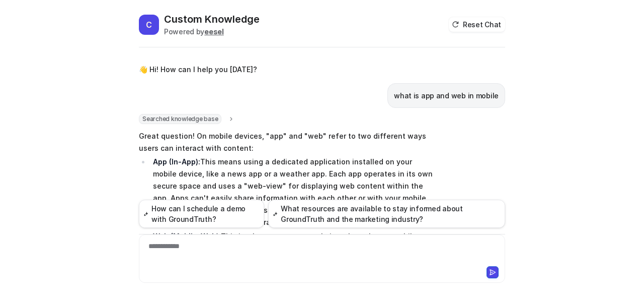 The image size is (644, 295). Describe the element at coordinates (214, 31) in the screenshot. I see `b: eesel` at that location.